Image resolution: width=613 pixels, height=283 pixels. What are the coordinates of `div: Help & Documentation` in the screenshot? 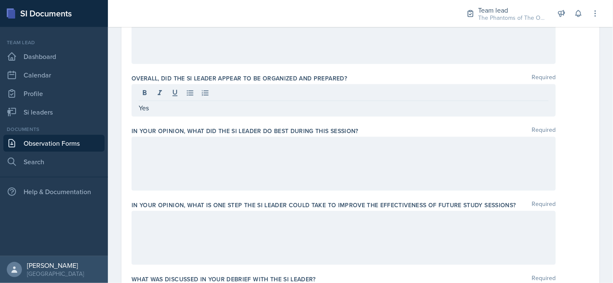 It's located at (54, 192).